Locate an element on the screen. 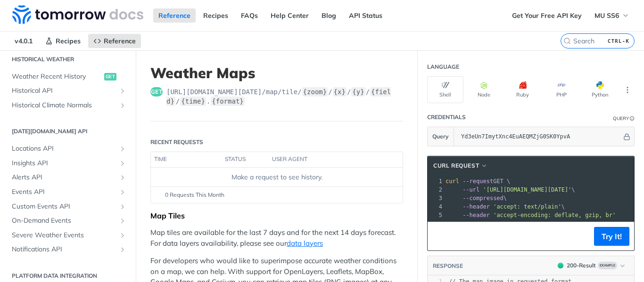 The width and height of the screenshot is (644, 282). a: Custom Events APIShow subpages for Custom Events API is located at coordinates (68, 207).